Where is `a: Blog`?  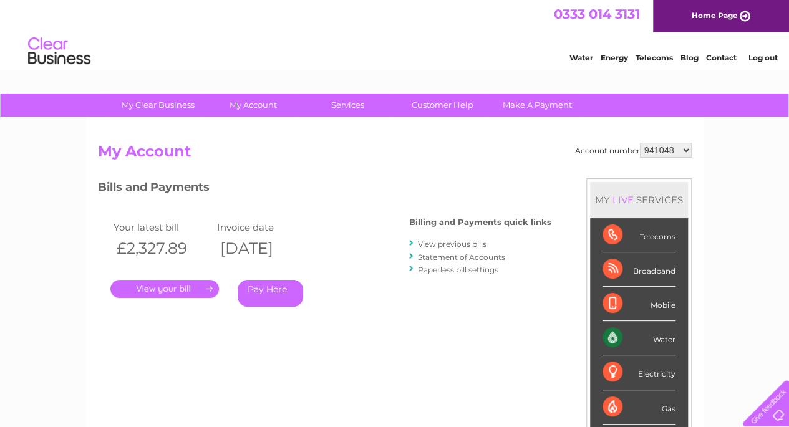
a: Blog is located at coordinates (690, 57).